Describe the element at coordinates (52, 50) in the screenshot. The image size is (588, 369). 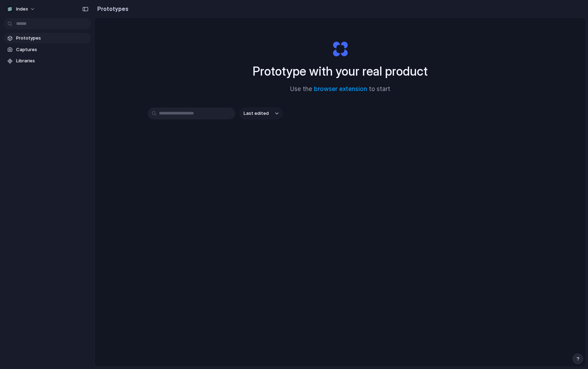
I see `span: Captures` at that location.